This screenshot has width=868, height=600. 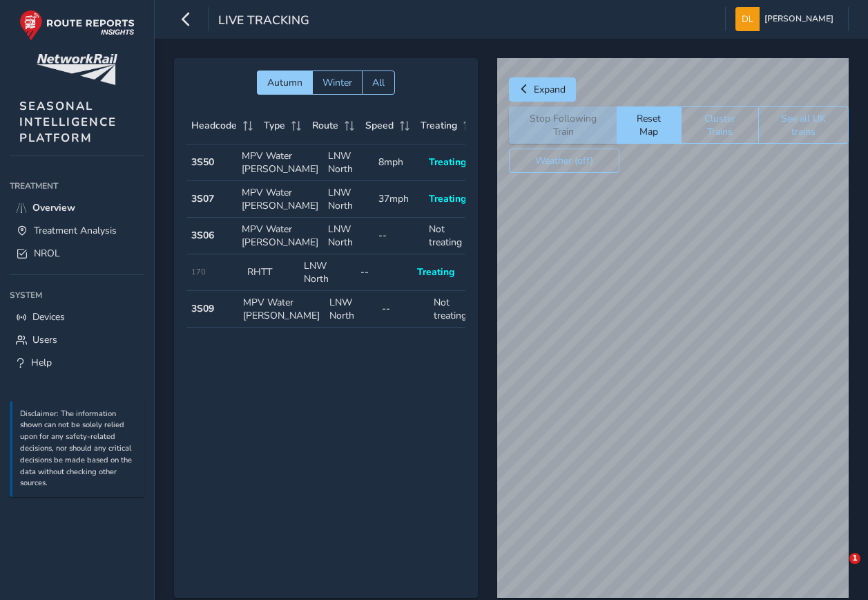 I want to click on a: Overview, so click(x=77, y=208).